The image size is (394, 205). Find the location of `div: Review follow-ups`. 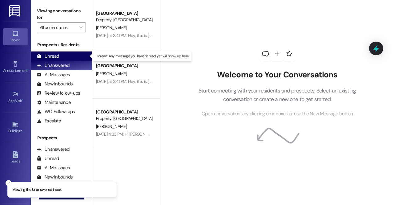

div: Review follow-ups is located at coordinates (58, 93).